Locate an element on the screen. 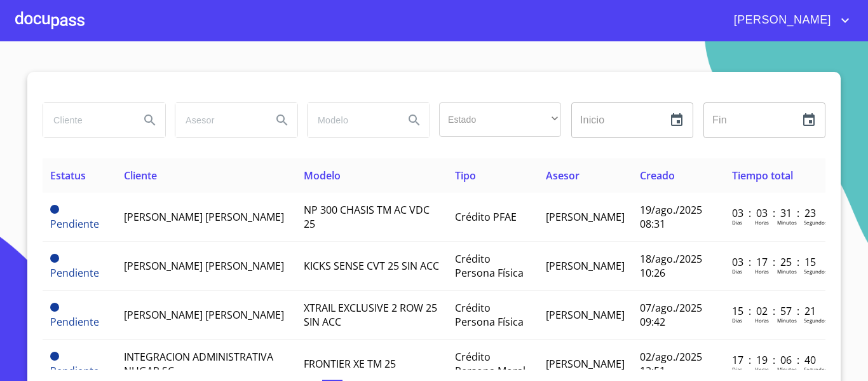  p: 03 : 03 : 31 : 23 is located at coordinates (774, 213).